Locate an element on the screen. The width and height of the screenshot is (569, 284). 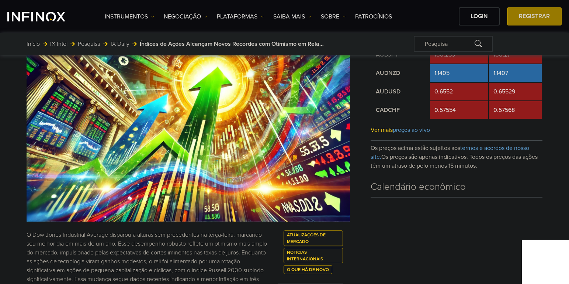
span: preços ao vivo is located at coordinates (411, 130).